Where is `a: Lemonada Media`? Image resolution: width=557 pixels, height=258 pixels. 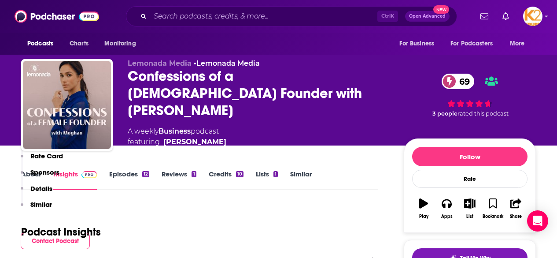
a: Lemonada Media is located at coordinates (228, 63).